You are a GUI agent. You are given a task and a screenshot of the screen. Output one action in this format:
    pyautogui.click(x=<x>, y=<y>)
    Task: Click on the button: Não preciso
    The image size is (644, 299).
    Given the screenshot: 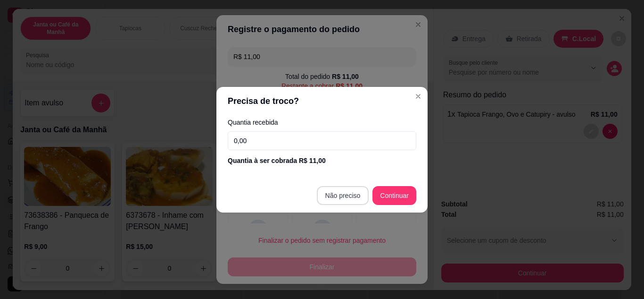 What is the action you would take?
    pyautogui.click(x=343, y=195)
    